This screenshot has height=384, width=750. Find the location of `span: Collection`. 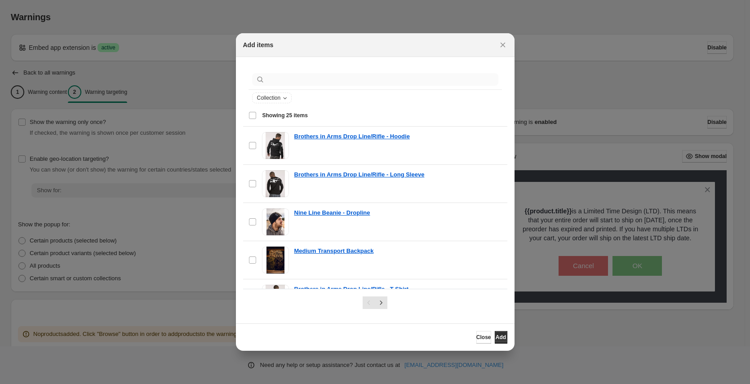

span: Collection is located at coordinates (269, 98).